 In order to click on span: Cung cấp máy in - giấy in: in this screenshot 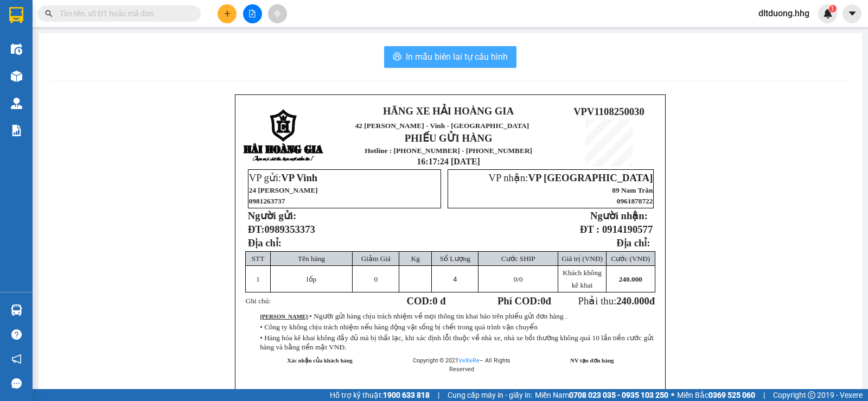, I will do `click(490, 395)`.